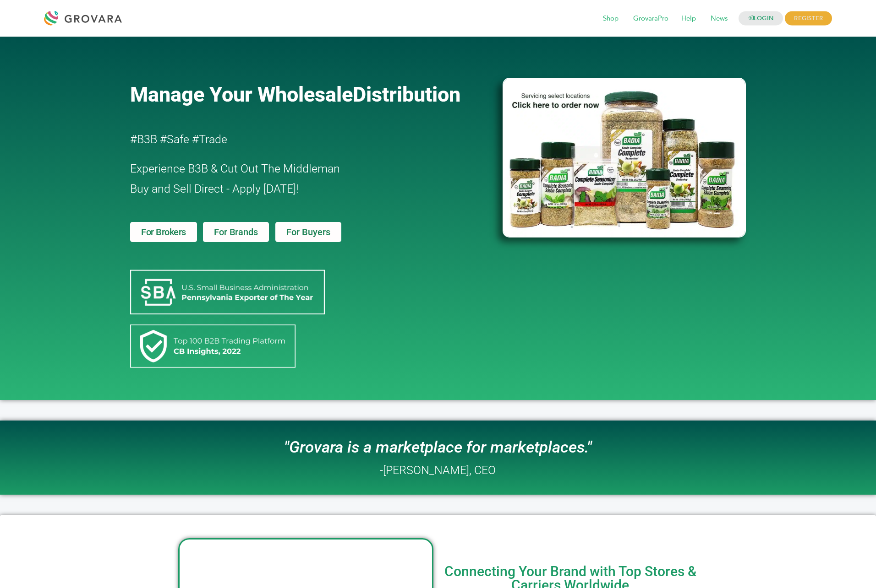  I want to click on span: Distribution, so click(406, 94).